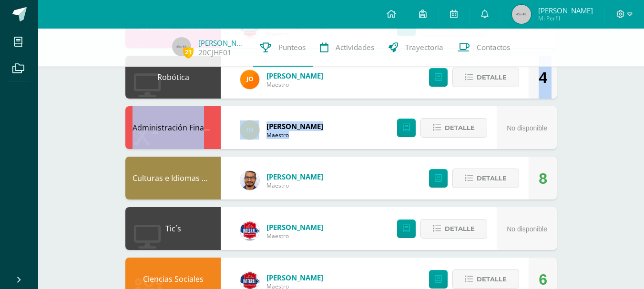 The width and height of the screenshot is (644, 289). Describe the element at coordinates (484, 48) in the screenshot. I see `a: Contactos` at that location.